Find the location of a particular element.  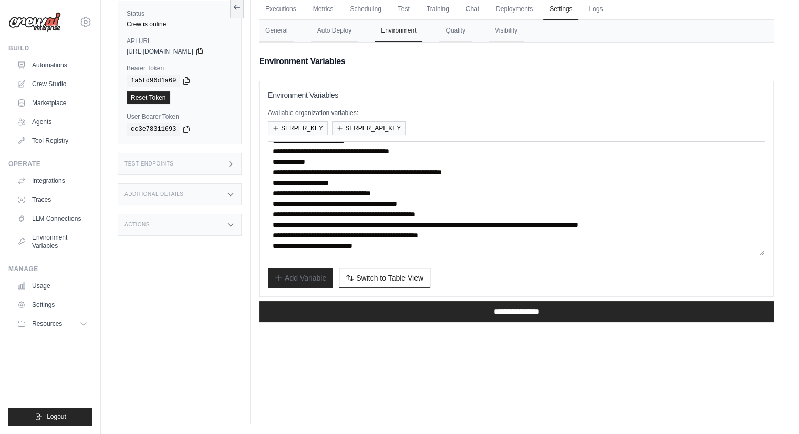

a: Tool Registry is located at coordinates (52, 141).